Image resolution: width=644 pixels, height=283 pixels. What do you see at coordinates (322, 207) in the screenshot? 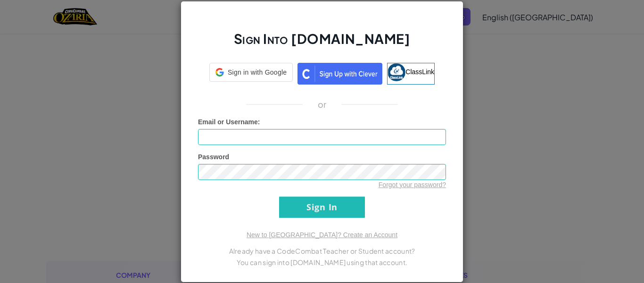
I see `input: Sign In` at bounding box center [322, 207].